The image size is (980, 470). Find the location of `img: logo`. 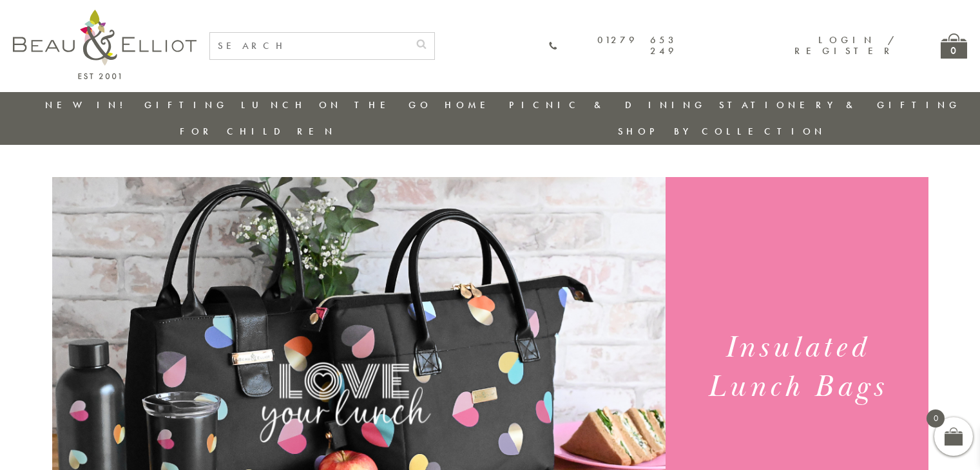

img: logo is located at coordinates (105, 44).